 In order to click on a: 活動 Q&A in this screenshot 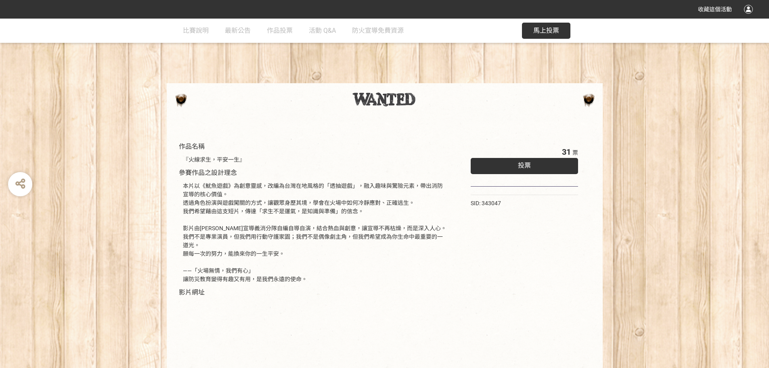, I will do `click(322, 31)`.